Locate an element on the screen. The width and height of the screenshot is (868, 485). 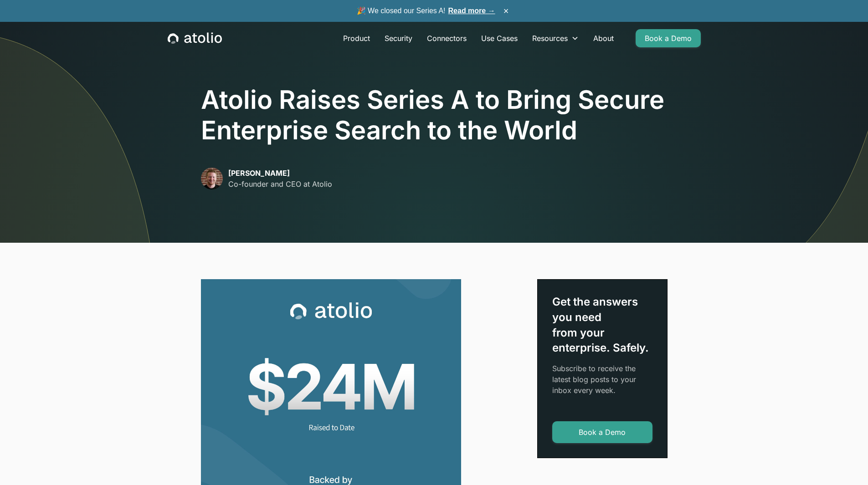
p: Co-founder and CEO at Atolio is located at coordinates (281, 184).